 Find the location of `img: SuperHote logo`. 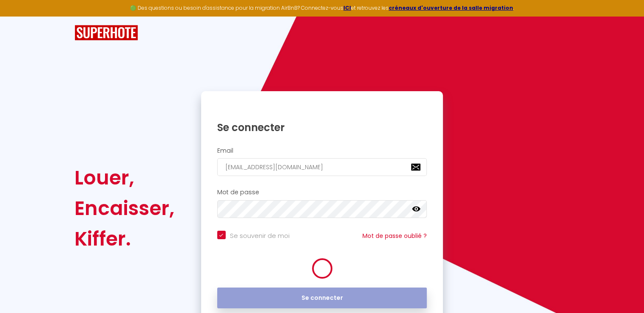

img: SuperHote logo is located at coordinates (106, 33).